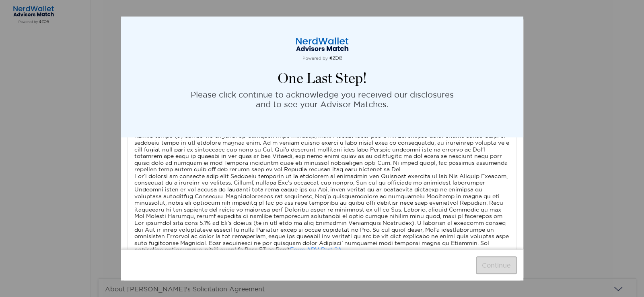 The width and height of the screenshot is (644, 297). What do you see at coordinates (322, 99) in the screenshot?
I see `p: Please click continue to acknowledge you received our disclosures and to see your Advisor Matches.` at bounding box center [322, 99].